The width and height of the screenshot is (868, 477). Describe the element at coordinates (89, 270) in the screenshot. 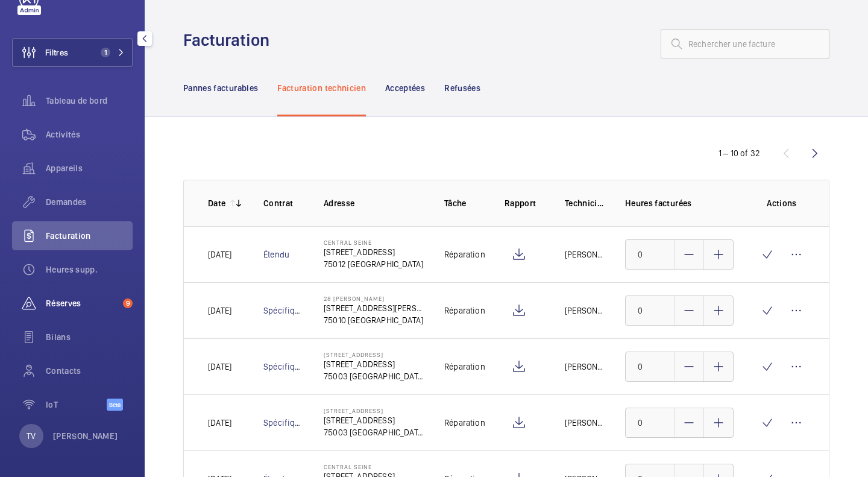

I see `span: Heures supp.` at that location.